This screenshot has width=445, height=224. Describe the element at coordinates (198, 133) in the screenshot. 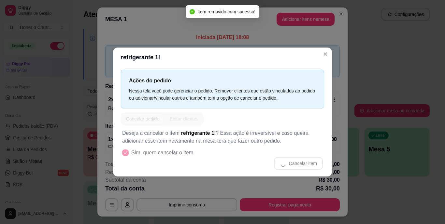

I see `span: refrigerante 1l` at that location.